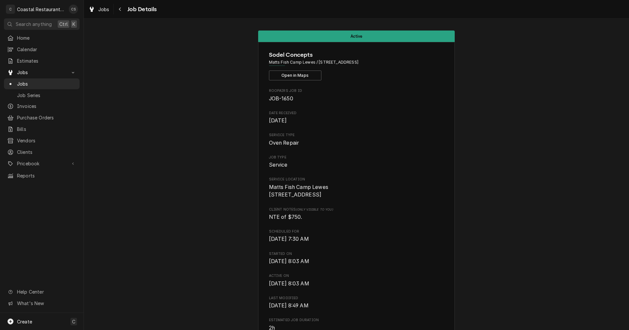 The height and width of the screenshot is (330, 629). I want to click on span: Job Details, so click(141, 9).